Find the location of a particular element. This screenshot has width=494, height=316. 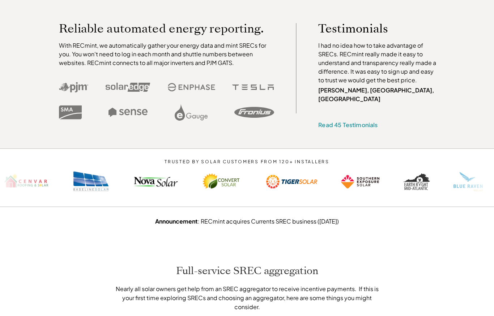

p: With RECmint, we automatically gather your energy data and mint SRECs for you. You won't need to ... is located at coordinates (167, 55).